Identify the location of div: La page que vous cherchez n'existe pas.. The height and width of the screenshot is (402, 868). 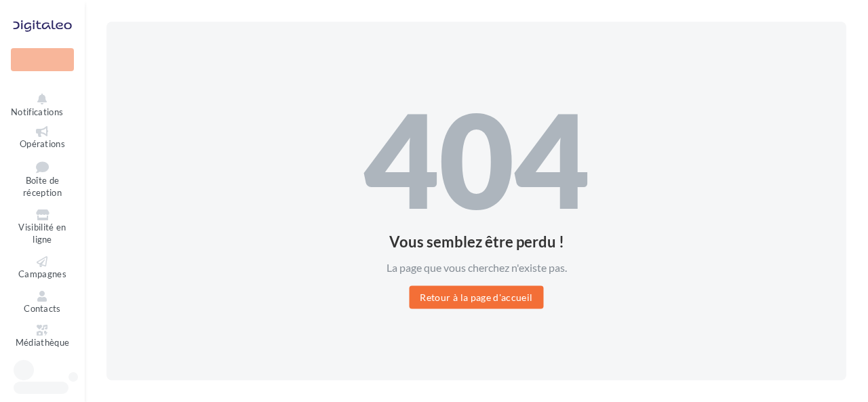
(475, 267).